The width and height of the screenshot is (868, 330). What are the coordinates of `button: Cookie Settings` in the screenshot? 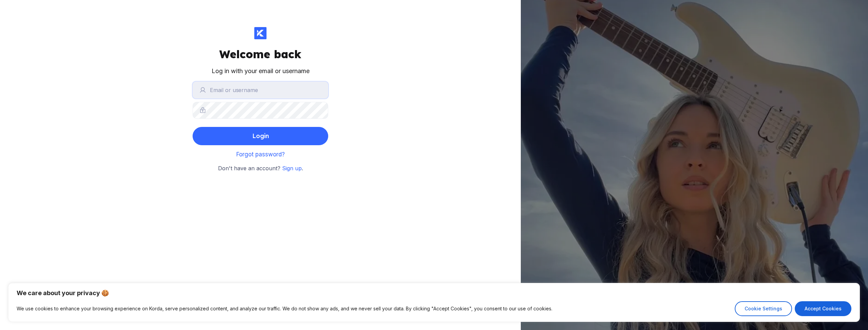 It's located at (763, 309).